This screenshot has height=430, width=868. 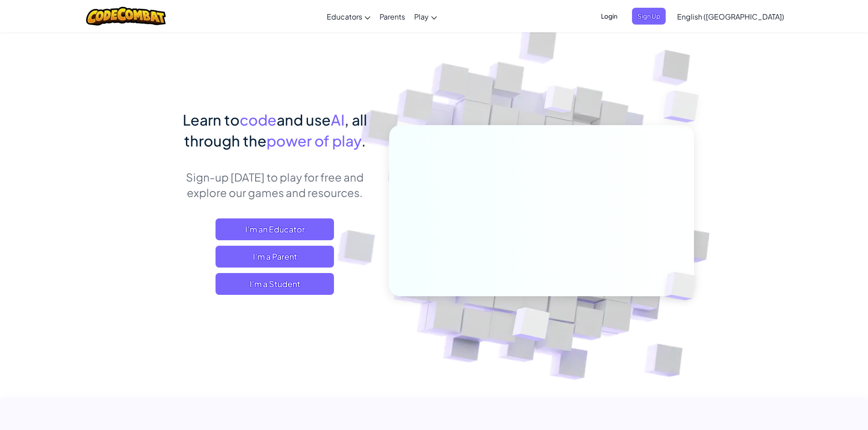 I want to click on span: code, so click(x=257, y=120).